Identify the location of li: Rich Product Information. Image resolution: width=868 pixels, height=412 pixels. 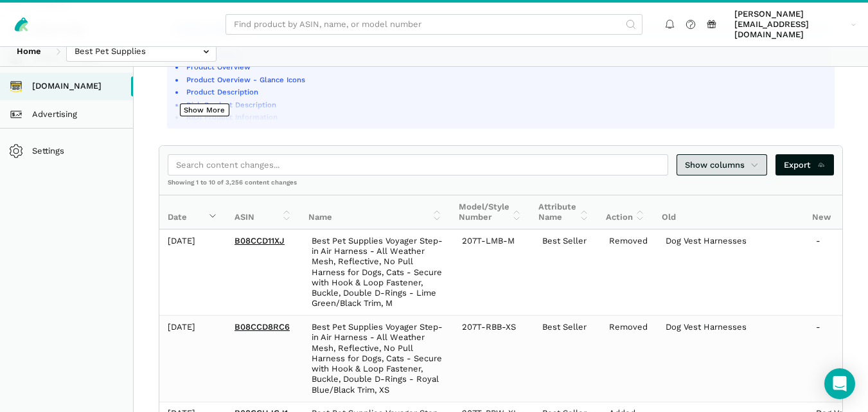
(505, 117).